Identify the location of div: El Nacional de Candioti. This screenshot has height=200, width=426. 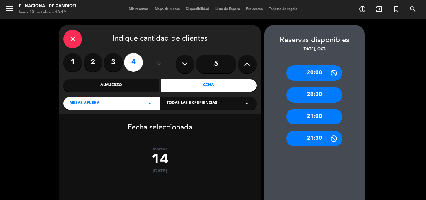
(47, 6).